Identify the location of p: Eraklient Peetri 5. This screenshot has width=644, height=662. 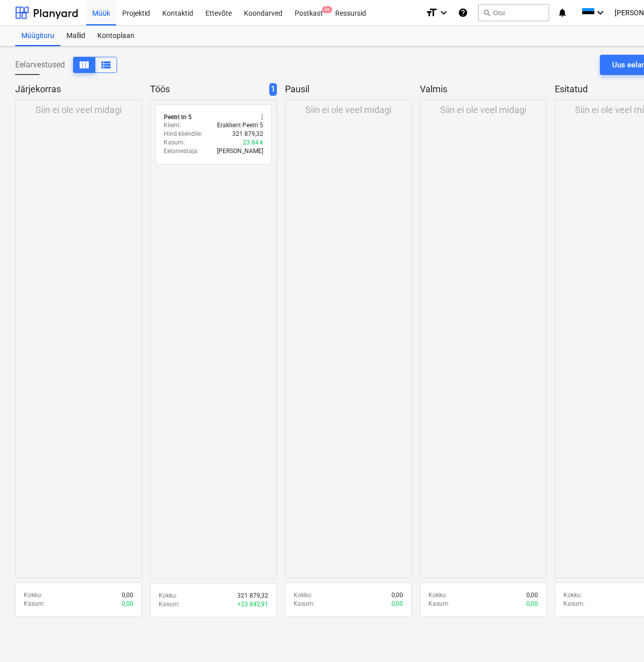
(240, 125).